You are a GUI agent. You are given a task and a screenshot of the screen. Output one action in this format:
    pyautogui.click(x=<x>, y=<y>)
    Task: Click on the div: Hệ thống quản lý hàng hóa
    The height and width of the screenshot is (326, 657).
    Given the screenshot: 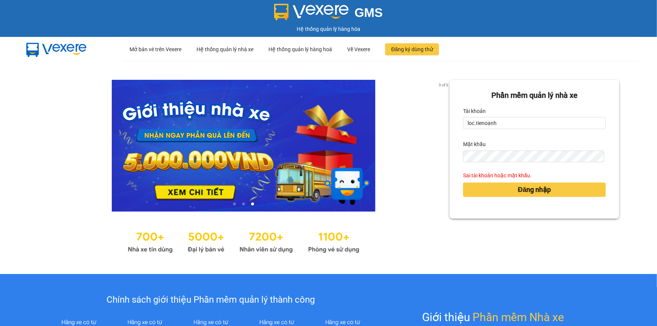 What is the action you would take?
    pyautogui.click(x=328, y=29)
    